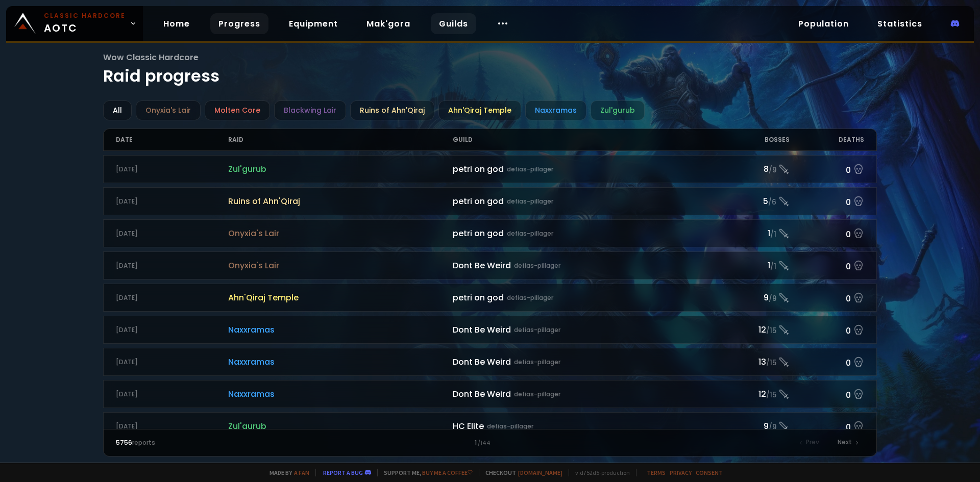 The image size is (980, 482). What do you see at coordinates (85, 24) in the screenshot?
I see `span: AOTC` at bounding box center [85, 24].